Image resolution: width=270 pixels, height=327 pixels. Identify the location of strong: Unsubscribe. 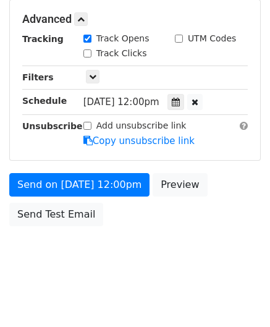
(53, 126).